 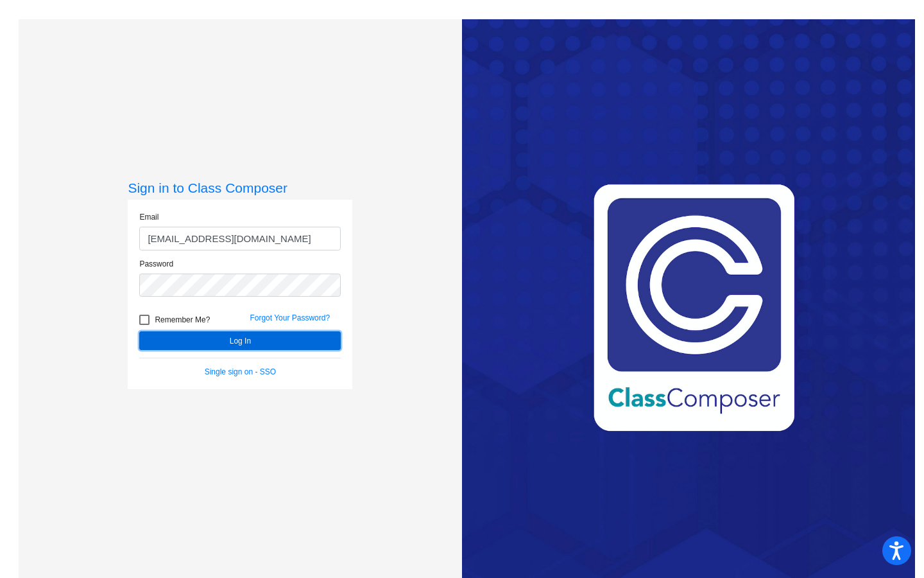 What do you see at coordinates (240, 340) in the screenshot?
I see `button: Log In` at bounding box center [240, 340].